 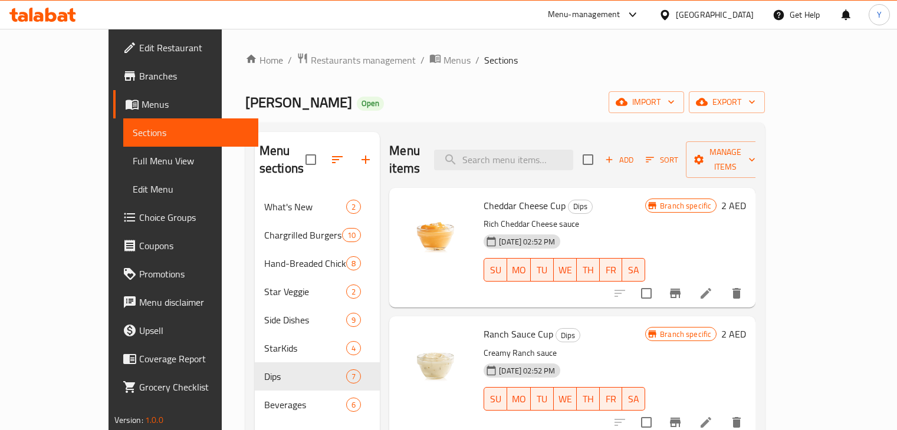 What do you see at coordinates (305, 405) in the screenshot?
I see `span: Beverages` at bounding box center [305, 405].